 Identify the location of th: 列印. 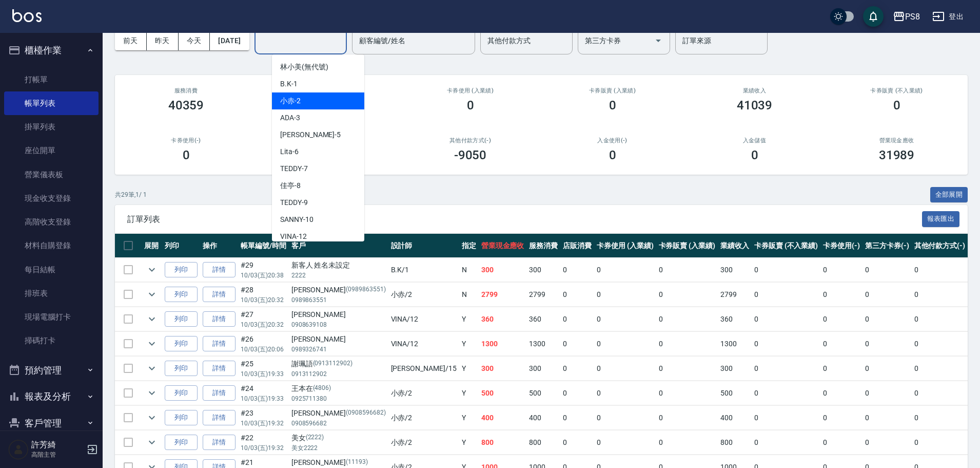
(181, 245).